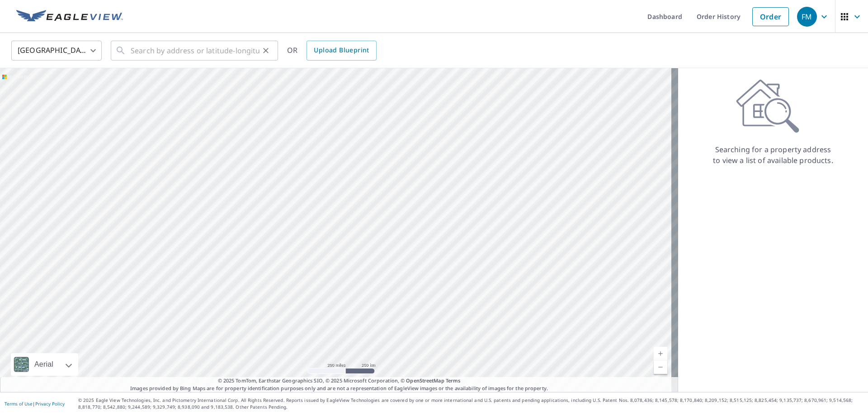 Image resolution: width=868 pixels, height=415 pixels. Describe the element at coordinates (425, 380) in the screenshot. I see `a: OpenStreetMap` at that location.